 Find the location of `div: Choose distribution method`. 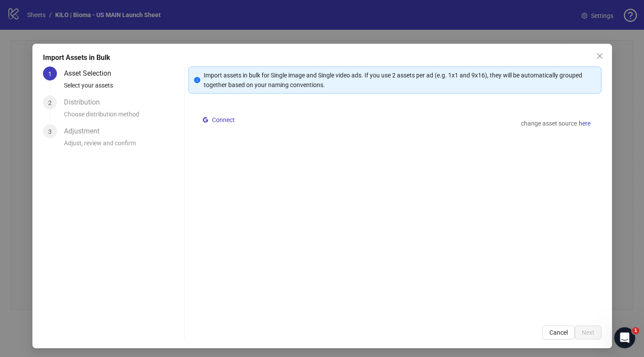

div: Choose distribution method is located at coordinates (122, 117).